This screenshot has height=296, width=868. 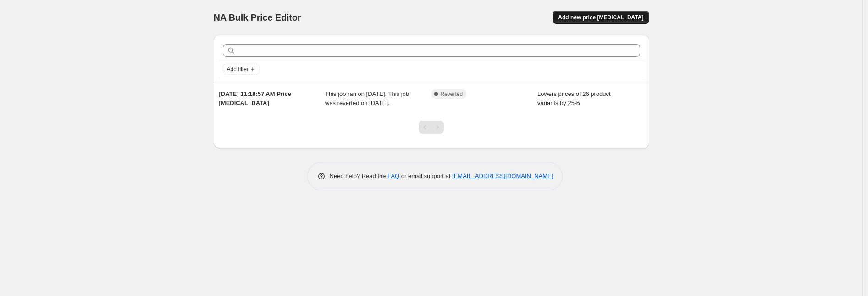 What do you see at coordinates (431, 127) in the screenshot?
I see `nav: Pagination` at bounding box center [431, 127].